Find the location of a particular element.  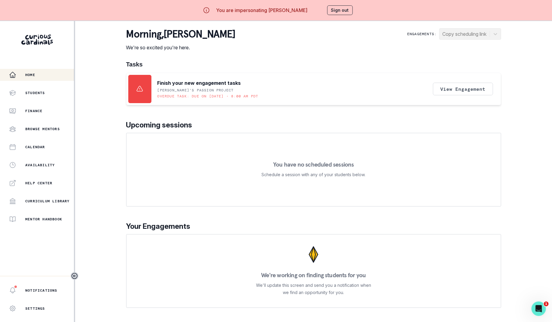

p: Help Center is located at coordinates (39, 183).